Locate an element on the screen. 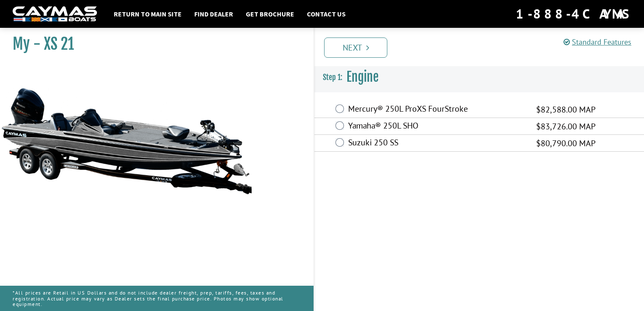  h3: Engine is located at coordinates (480, 77).